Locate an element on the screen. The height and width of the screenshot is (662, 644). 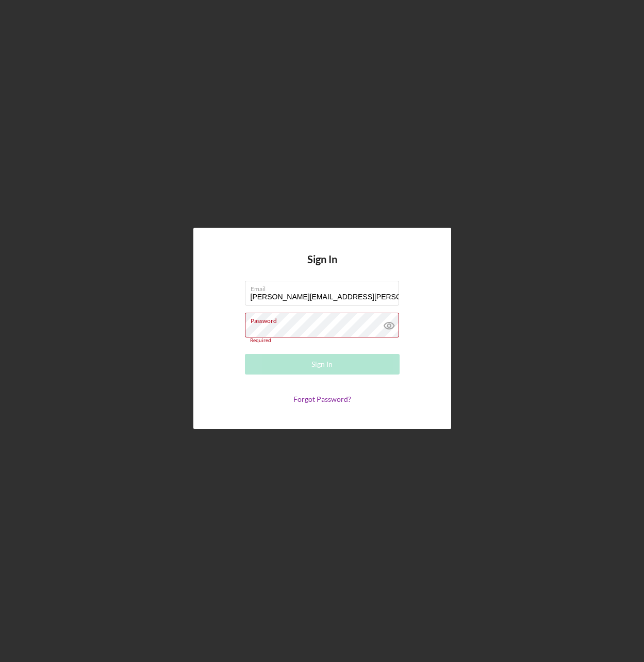
button: Sign In is located at coordinates (322, 364).